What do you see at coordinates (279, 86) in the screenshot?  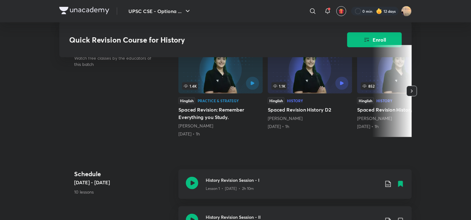 I see `span: 1.1K` at bounding box center [279, 86].